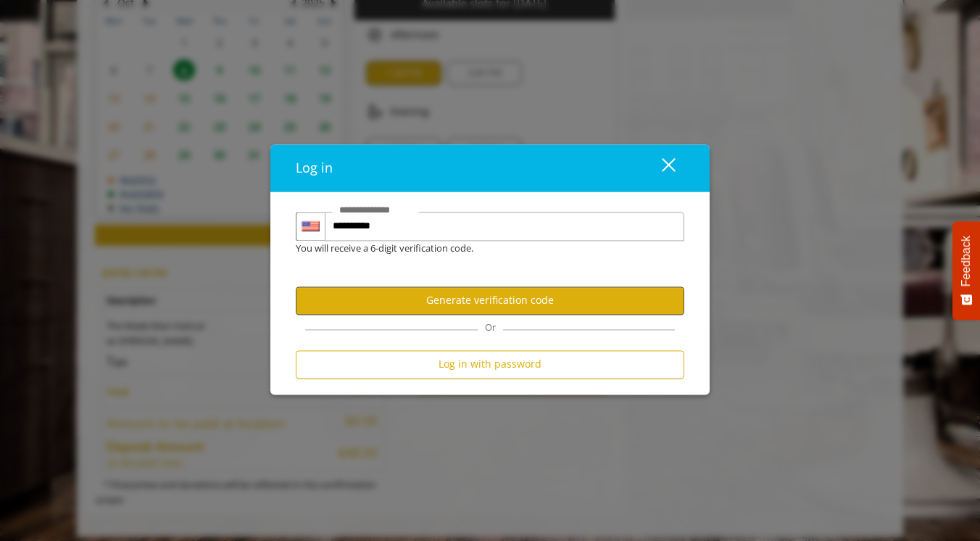  What do you see at coordinates (311, 226) in the screenshot?
I see `div: Country` at bounding box center [311, 226].